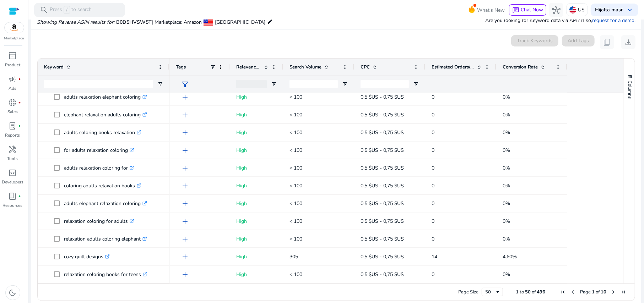 The width and height of the screenshot is (644, 303). I want to click on span: B0D5HVSW5T, so click(134, 22).